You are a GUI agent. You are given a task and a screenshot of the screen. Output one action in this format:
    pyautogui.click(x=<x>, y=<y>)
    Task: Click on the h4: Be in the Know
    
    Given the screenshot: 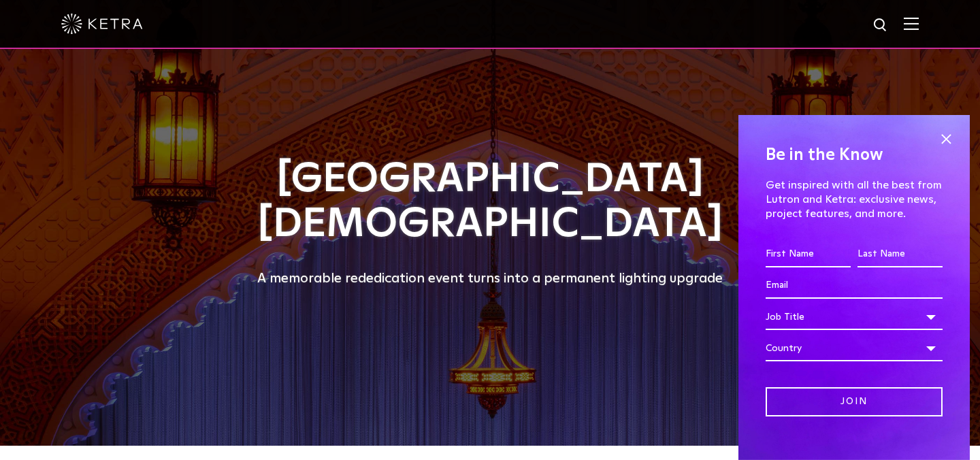 What is the action you would take?
    pyautogui.click(x=854, y=155)
    